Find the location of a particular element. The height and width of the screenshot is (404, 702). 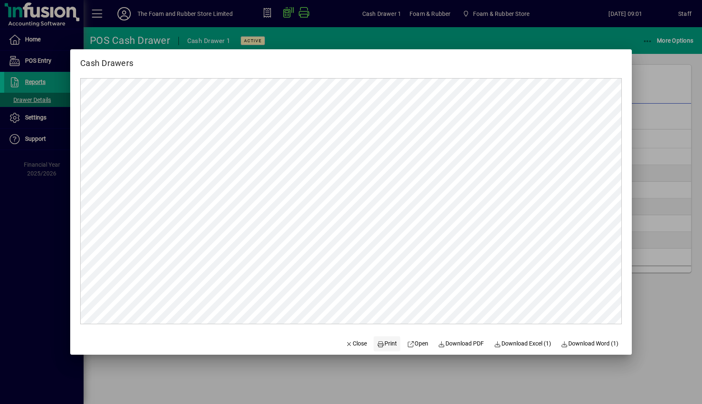

a: Download PDF is located at coordinates (462, 344).